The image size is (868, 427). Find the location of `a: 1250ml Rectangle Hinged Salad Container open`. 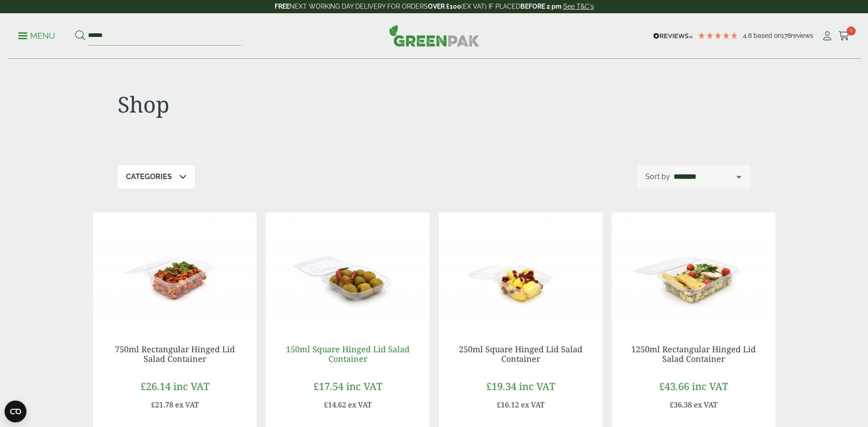

a: 1250ml Rectangle Hinged Salad Container open is located at coordinates (693, 269).